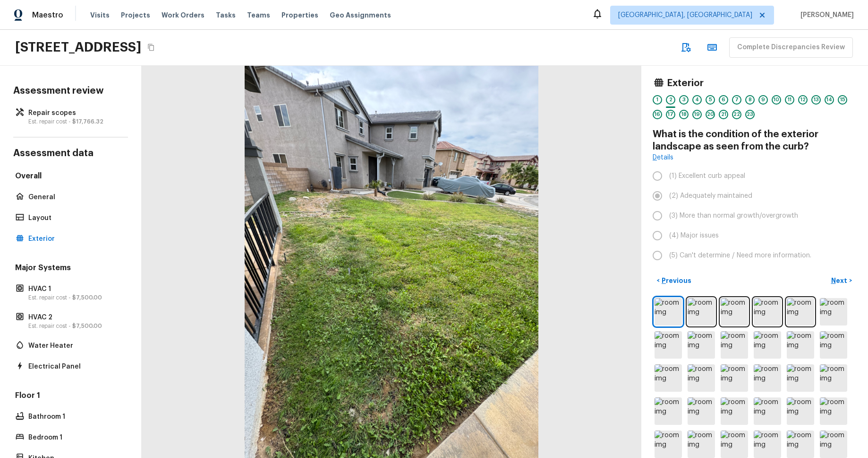 Image resolution: width=868 pixels, height=458 pixels. What do you see at coordinates (258, 15) in the screenshot?
I see `span: Teams` at bounding box center [258, 15].